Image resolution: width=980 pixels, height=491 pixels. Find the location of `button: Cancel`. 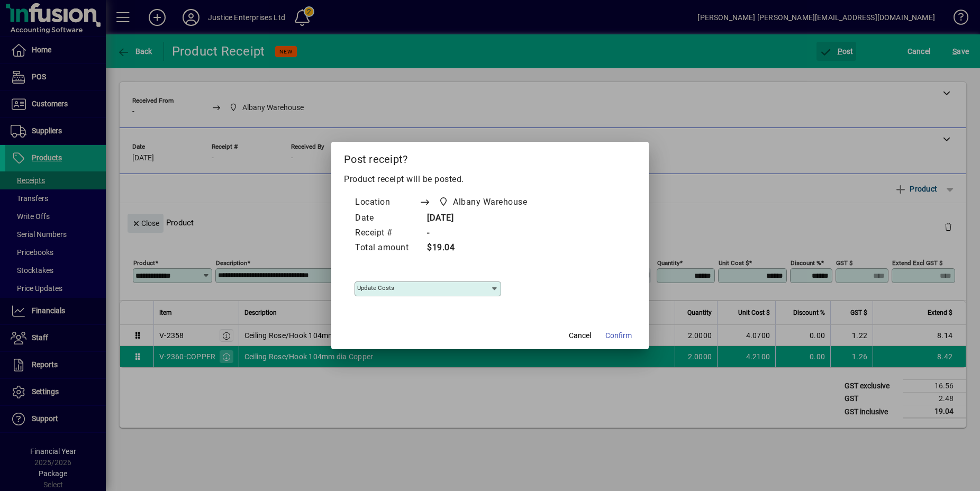

button: Cancel is located at coordinates (580, 335).